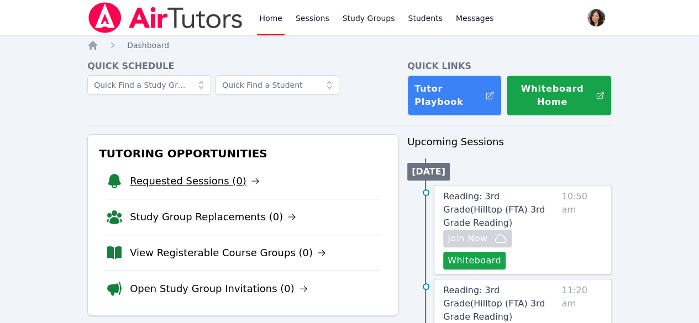  Describe the element at coordinates (559, 96) in the screenshot. I see `button: Whiteboard Home` at that location.